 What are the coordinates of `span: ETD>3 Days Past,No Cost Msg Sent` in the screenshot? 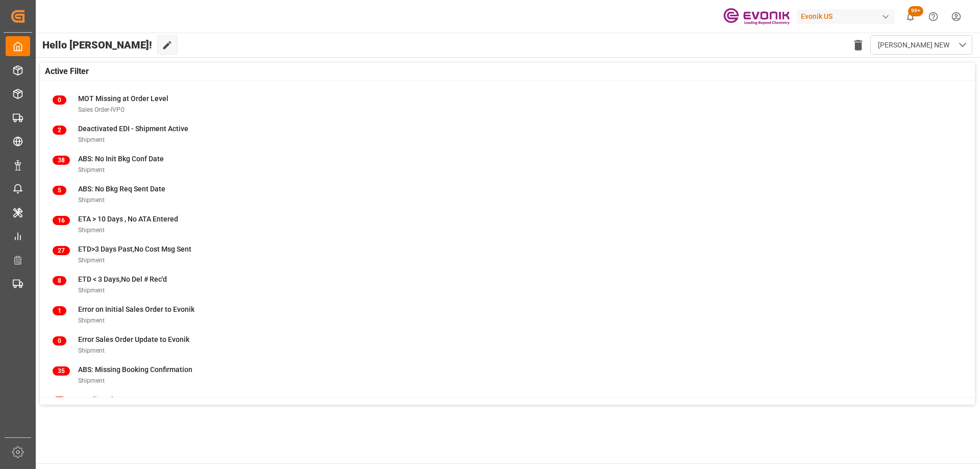 It's located at (135, 249).